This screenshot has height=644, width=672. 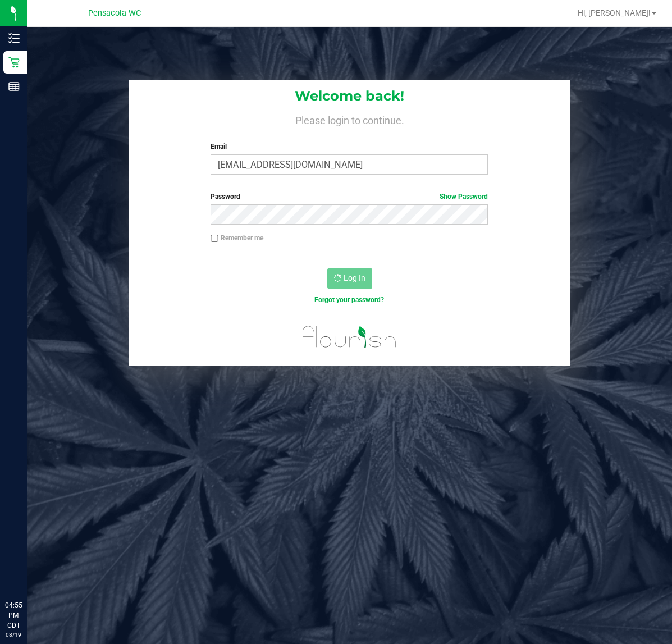 I want to click on h4: Please login to continue., so click(x=350, y=119).